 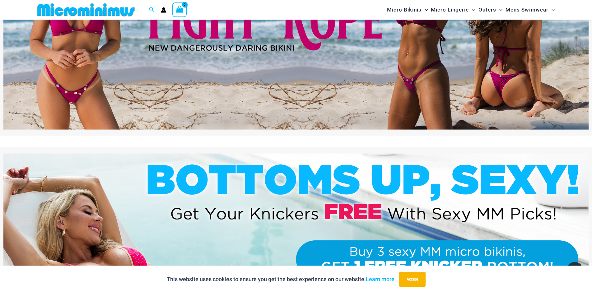 What do you see at coordinates (86, 10) in the screenshot?
I see `img: MM SHOP LOGO FLAT` at bounding box center [86, 10].